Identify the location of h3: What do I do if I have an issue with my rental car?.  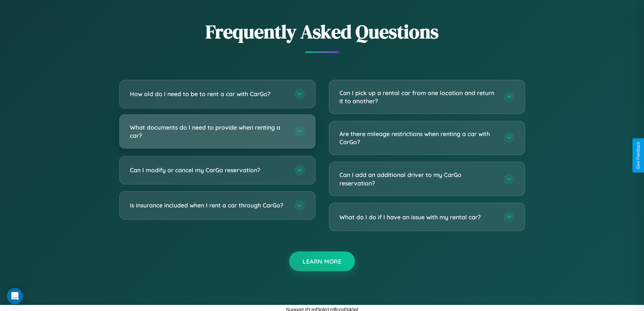
(418, 217).